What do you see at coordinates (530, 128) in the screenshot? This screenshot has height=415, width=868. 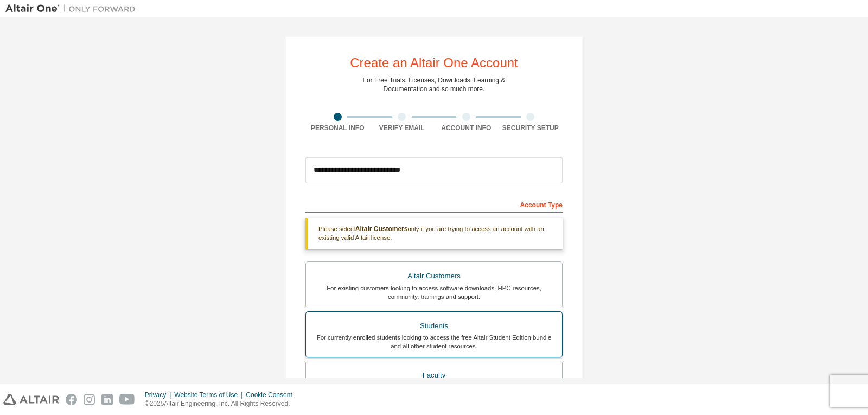 I see `div: Security Setup` at bounding box center [530, 128].